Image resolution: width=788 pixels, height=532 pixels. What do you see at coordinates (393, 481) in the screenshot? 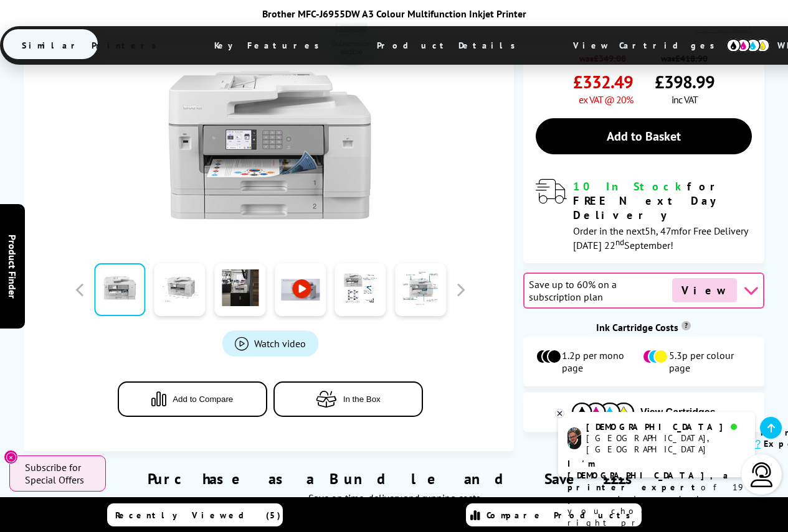
I see `div: Purchase as a Bundle and Save £££s` at bounding box center [393, 481].